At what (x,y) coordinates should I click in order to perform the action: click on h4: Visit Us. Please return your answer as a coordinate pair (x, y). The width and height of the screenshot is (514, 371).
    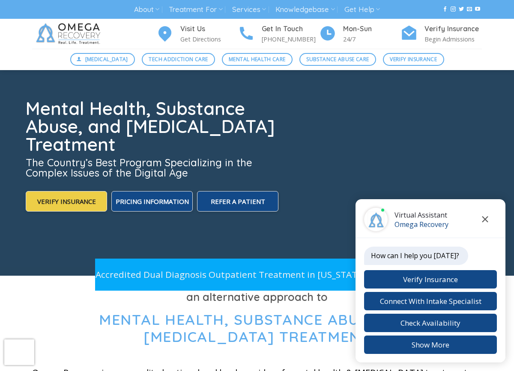
    Looking at the image, I should click on (209, 29).